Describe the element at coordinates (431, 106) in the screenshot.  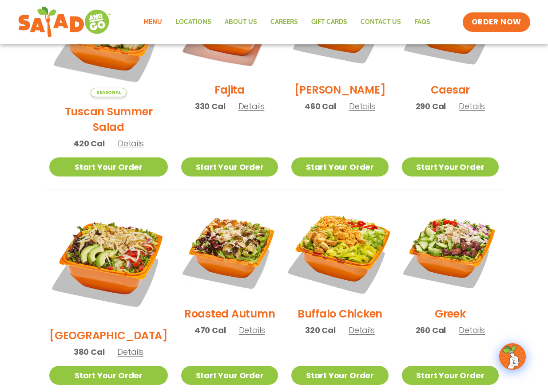
I see `span: 290 Cal` at that location.